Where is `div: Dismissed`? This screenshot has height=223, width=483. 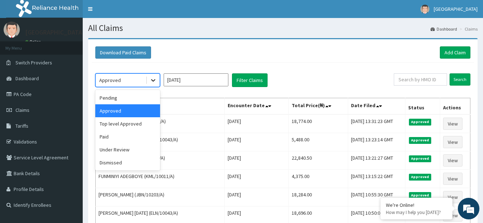 div: Dismissed is located at coordinates (128, 163).